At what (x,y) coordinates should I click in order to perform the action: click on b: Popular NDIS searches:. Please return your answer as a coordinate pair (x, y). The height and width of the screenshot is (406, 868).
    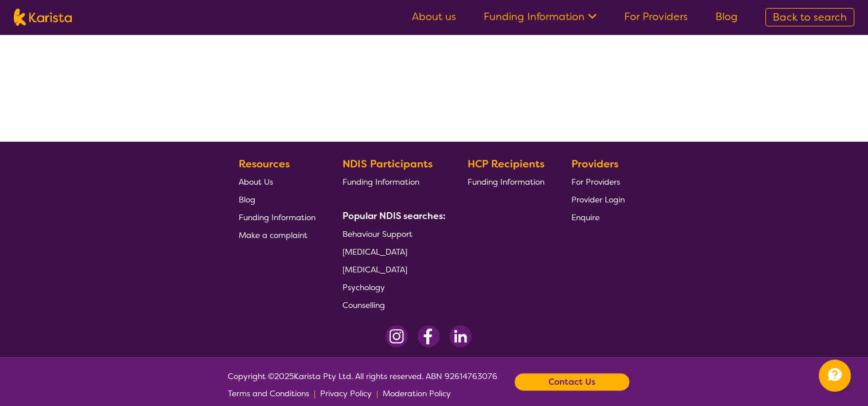
    Looking at the image, I should click on (394, 216).